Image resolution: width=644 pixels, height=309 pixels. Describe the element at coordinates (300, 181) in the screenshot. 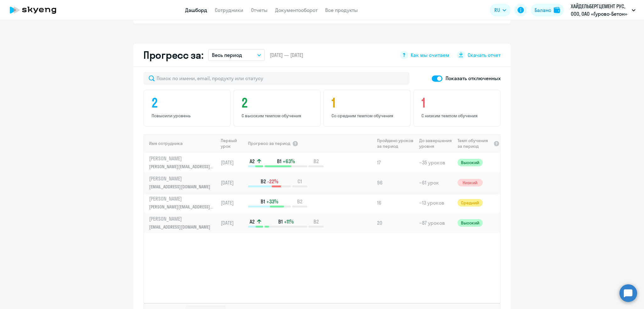

I see `span: C1` at that location.